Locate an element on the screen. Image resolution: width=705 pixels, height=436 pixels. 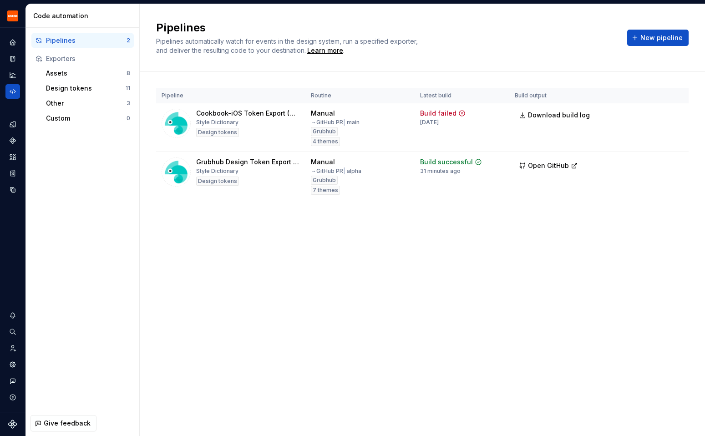
button: Contact support is located at coordinates (13, 381).